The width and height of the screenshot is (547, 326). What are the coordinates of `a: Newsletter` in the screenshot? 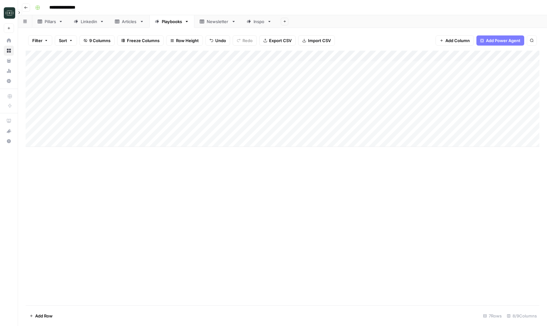 It's located at (218, 22).